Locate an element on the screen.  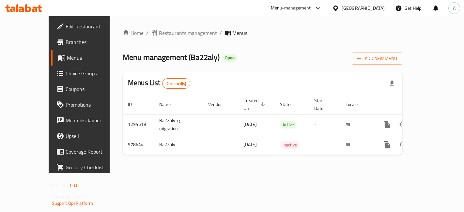
a: Menu disclaimer is located at coordinates (89, 121).